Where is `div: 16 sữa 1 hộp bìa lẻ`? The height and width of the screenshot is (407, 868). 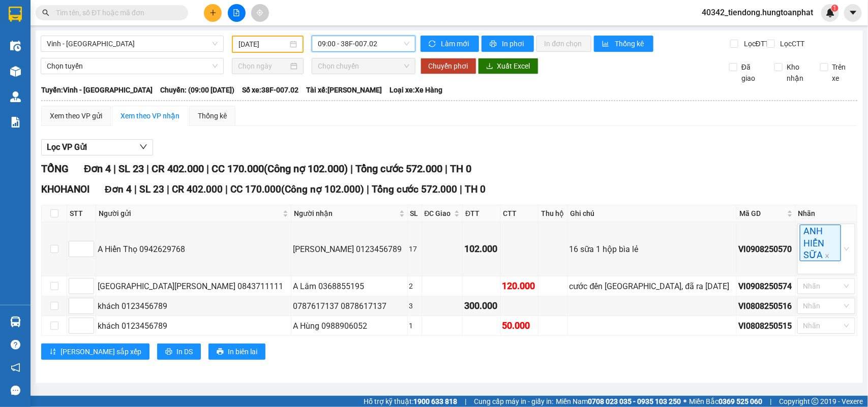 div: 16 sữa 1 hộp bìa lẻ is located at coordinates (652, 249).